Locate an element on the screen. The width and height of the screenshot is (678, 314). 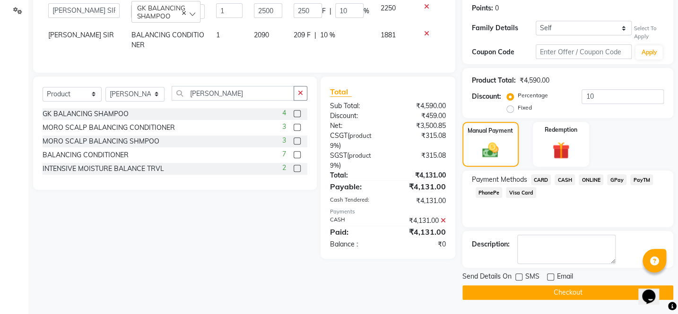
div: 0 is located at coordinates (497, 8).